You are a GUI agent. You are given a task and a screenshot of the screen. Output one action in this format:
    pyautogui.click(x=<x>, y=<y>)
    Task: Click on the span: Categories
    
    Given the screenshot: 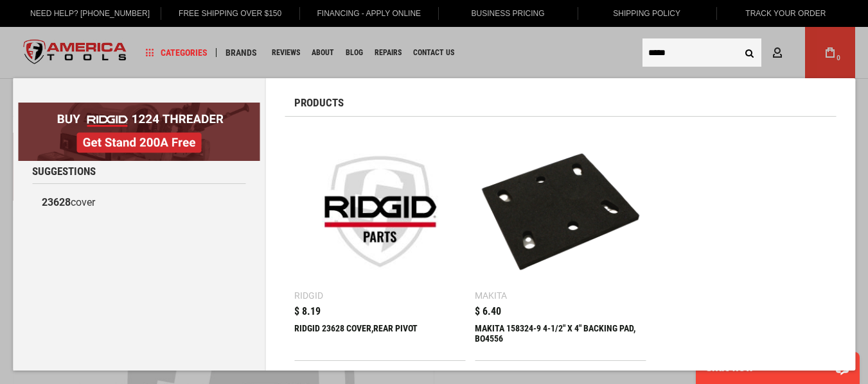 What is the action you would take?
    pyautogui.click(x=176, y=53)
    